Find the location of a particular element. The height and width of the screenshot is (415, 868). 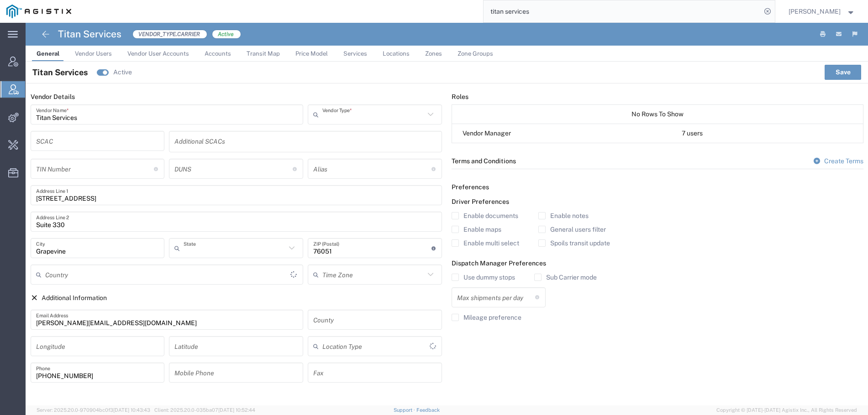

span: Create Terms is located at coordinates (844, 161).